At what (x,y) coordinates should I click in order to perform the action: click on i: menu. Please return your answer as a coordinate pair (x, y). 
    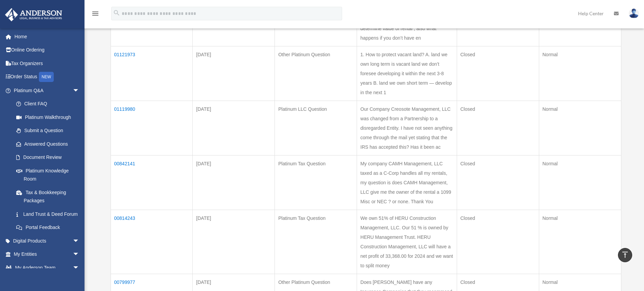
    Looking at the image, I should click on (95, 14).